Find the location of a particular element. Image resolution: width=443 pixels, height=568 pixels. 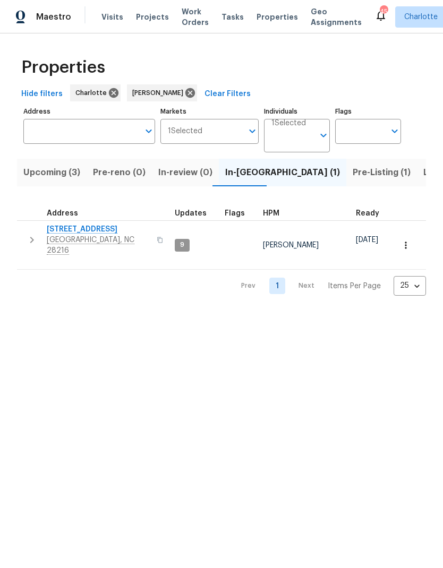

button: Hide filters is located at coordinates (42, 94).